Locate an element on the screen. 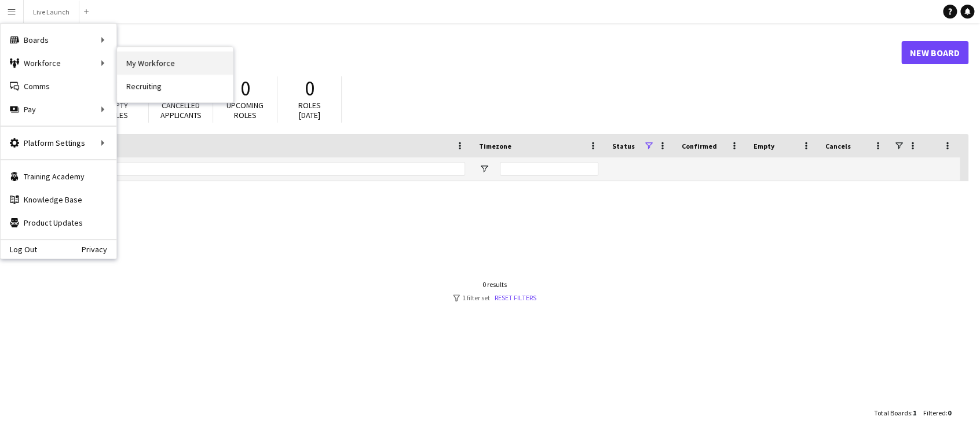 This screenshot has height=442, width=980. div: 0 results is located at coordinates (494, 284).